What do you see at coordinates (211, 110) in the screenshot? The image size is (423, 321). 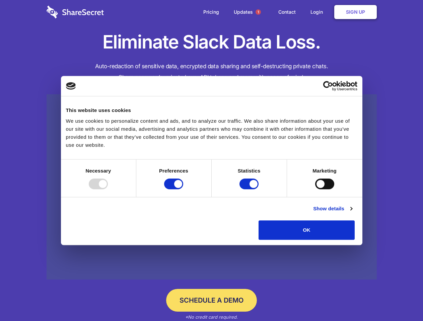 I see `div: This website uses cookies` at bounding box center [211, 110].